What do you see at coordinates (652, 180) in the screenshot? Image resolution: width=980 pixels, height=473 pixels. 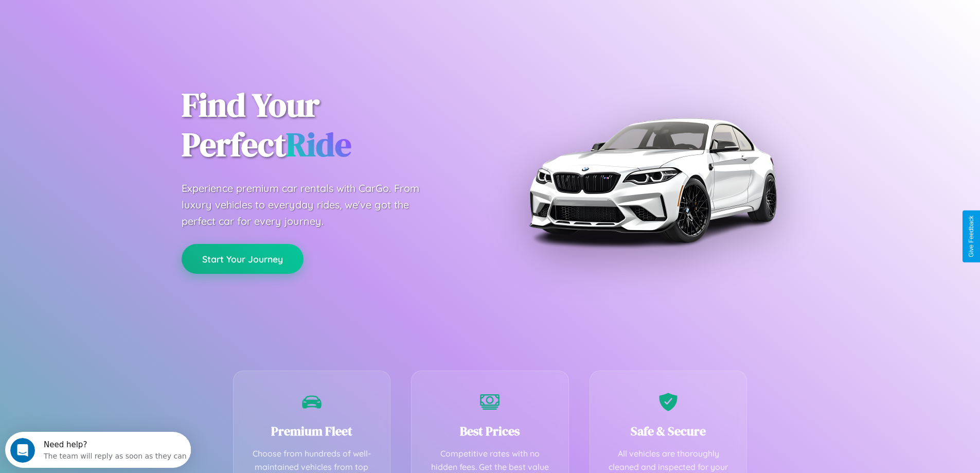 I see `img: Premium BMW car rental vehicle` at bounding box center [652, 180].